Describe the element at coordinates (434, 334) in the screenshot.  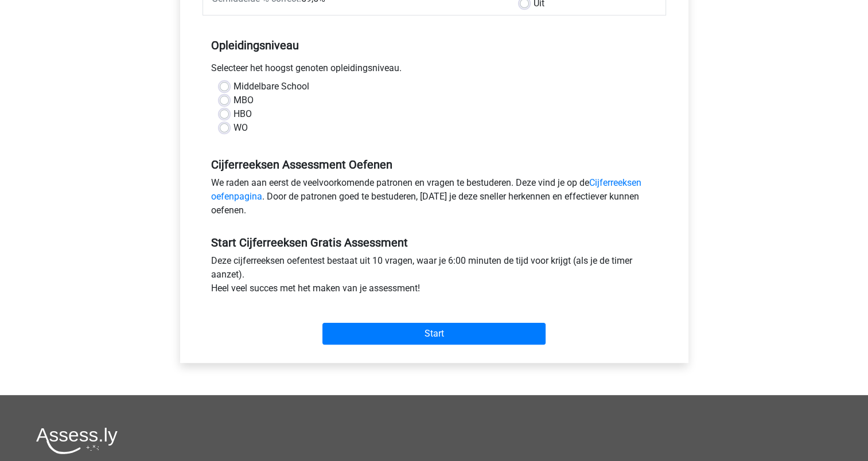
I see `input: Start` at that location.